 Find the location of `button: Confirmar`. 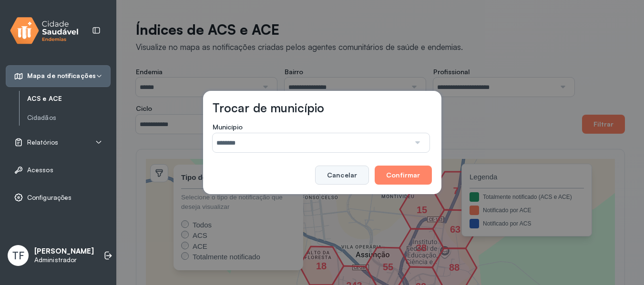

button: Confirmar is located at coordinates (403, 175).